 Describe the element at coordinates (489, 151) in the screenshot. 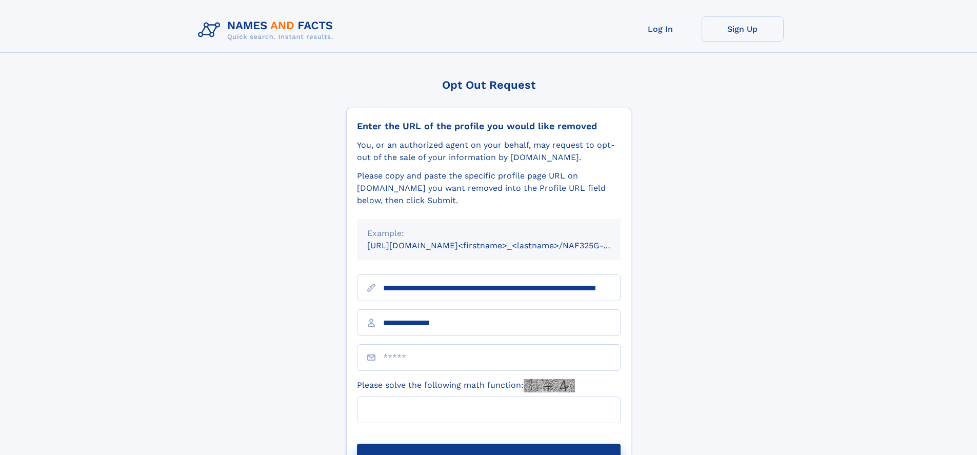

I see `div: You, or an authorized agent on your behalf, may request to opt-out of the sale of your informatio...` at that location.